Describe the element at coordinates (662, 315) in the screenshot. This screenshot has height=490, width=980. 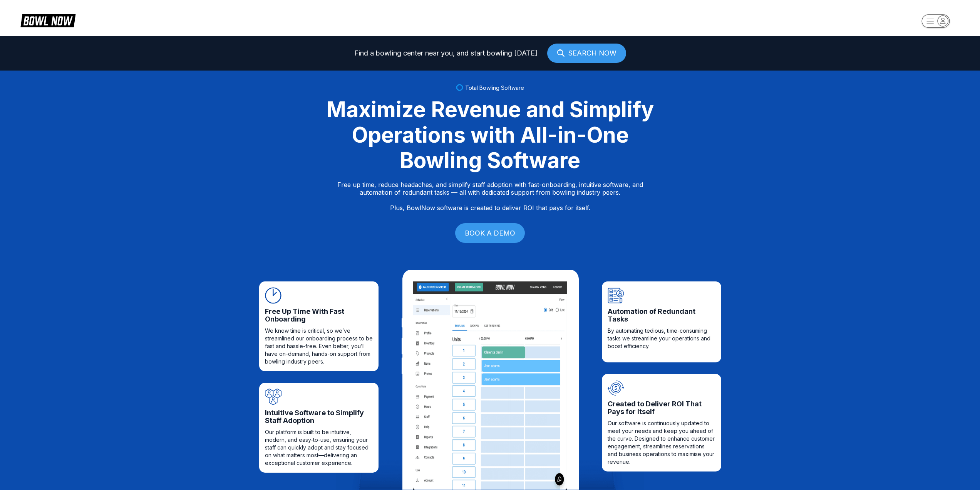
I see `span: Automation of Redundant Tasks` at that location.